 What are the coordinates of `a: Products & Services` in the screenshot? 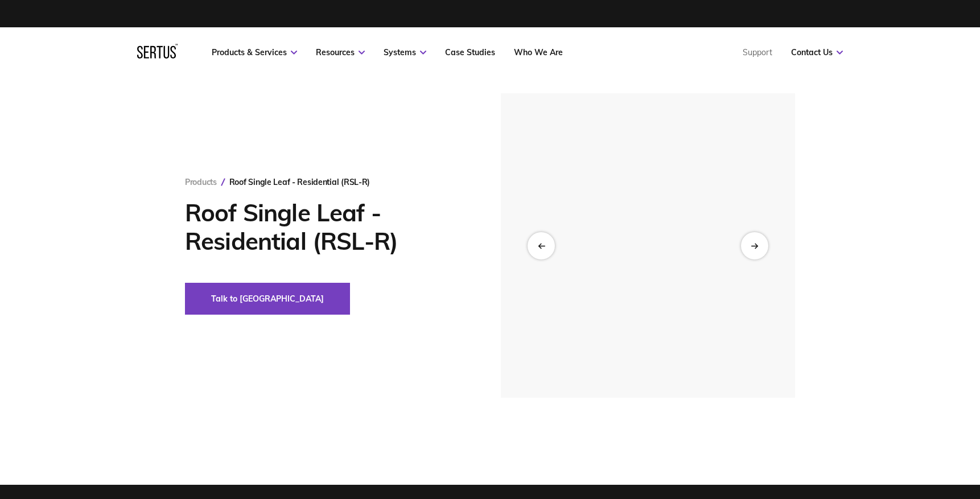 It's located at (255, 52).